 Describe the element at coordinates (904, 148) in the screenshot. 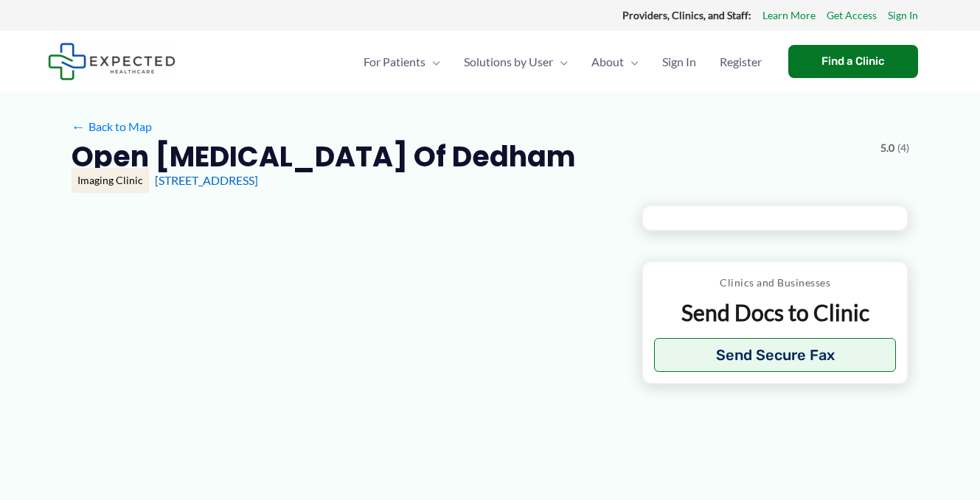

I see `span: (4)` at that location.